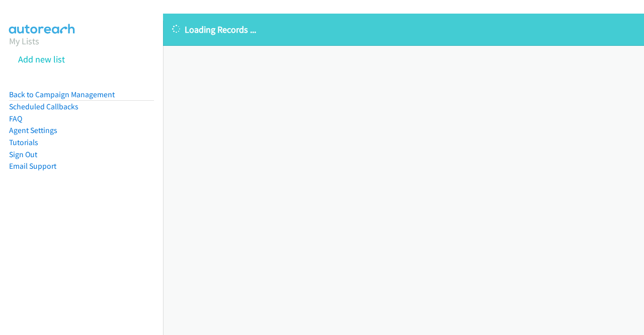 This screenshot has height=335, width=644. I want to click on a: Email Support, so click(33, 166).